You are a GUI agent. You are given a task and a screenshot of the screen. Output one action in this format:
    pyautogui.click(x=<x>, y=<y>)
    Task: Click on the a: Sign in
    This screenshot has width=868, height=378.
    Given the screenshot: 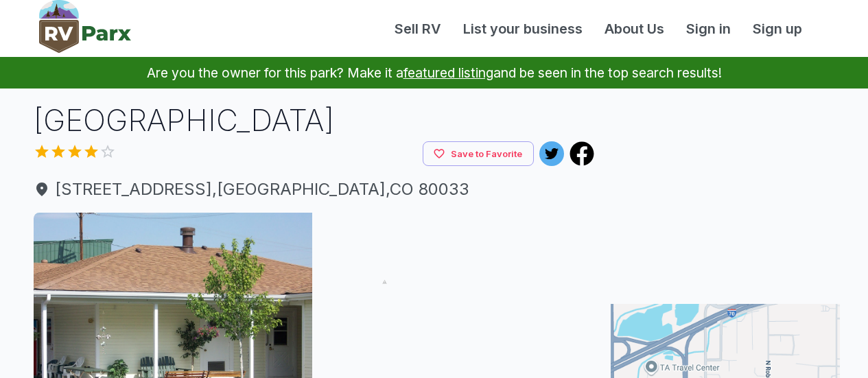 What is the action you would take?
    pyautogui.click(x=708, y=29)
    